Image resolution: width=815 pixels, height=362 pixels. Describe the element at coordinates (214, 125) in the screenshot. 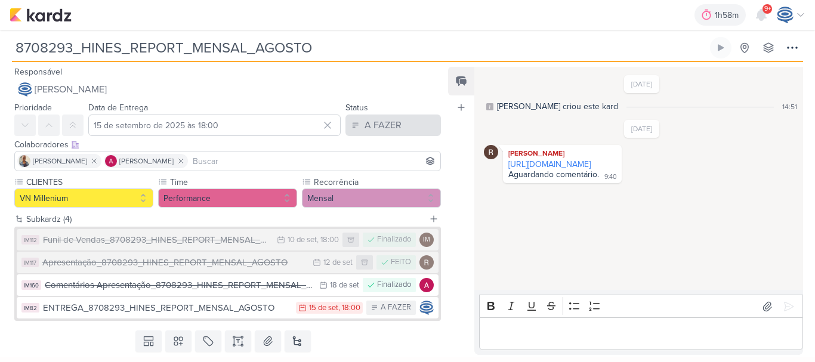

I see `input: Select a date` at that location.